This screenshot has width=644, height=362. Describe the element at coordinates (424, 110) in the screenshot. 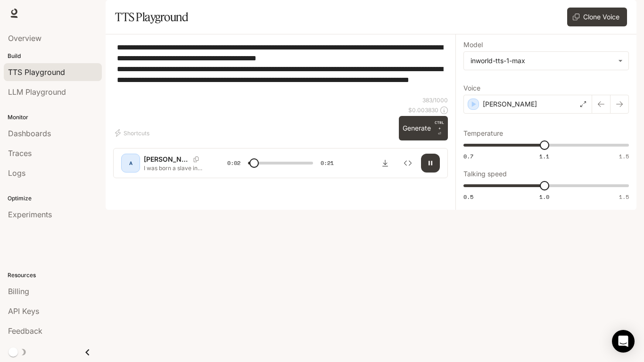

I see `p: $ 0.003830` at that location.